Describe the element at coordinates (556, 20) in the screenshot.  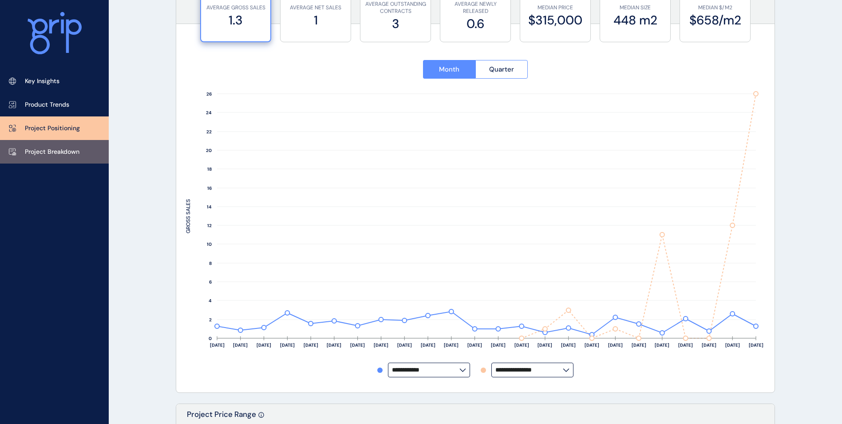
I see `label: $315,000` at that location.